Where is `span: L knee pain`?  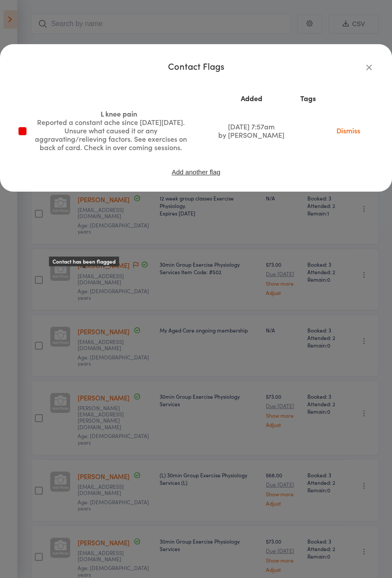 span: L knee pain is located at coordinates (119, 113).